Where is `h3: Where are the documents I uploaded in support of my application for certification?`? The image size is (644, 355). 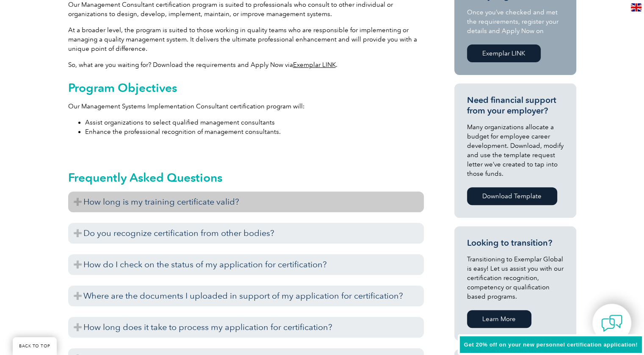 h3: Where are the documents I uploaded in support of my application for certification? is located at coordinates (246, 296).